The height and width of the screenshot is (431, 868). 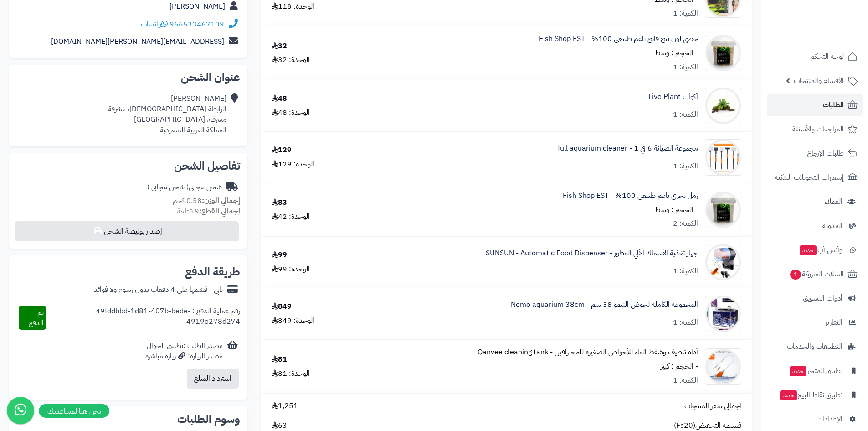 What do you see at coordinates (815, 322) in the screenshot?
I see `a: التقارير` at bounding box center [815, 322].